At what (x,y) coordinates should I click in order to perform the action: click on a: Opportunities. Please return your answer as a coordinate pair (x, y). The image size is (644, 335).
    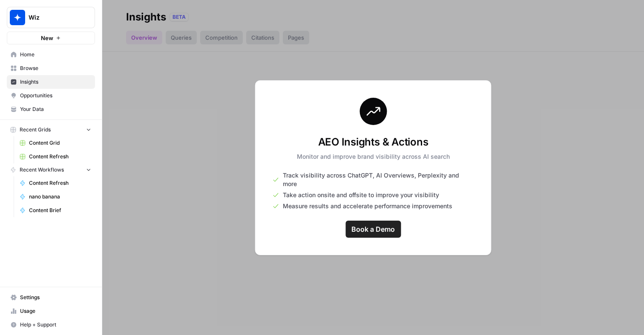
    Looking at the image, I should click on (51, 96).